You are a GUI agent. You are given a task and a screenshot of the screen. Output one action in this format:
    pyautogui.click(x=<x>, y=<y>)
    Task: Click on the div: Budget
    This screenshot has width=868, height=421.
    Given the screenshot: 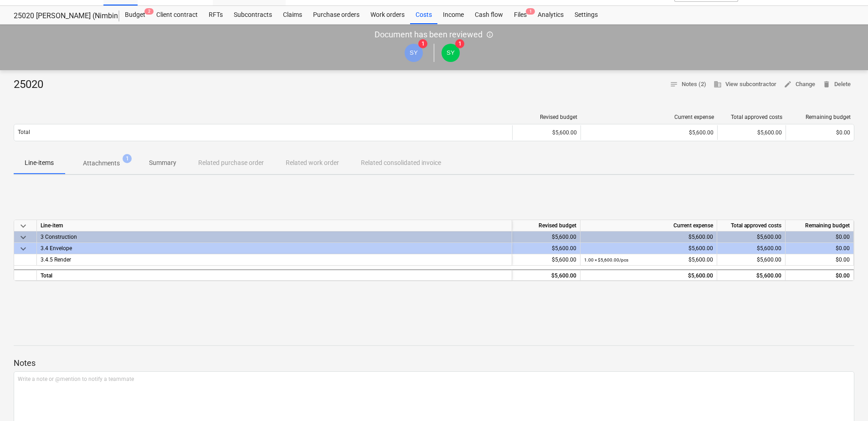 What is the action you would take?
    pyautogui.click(x=135, y=15)
    